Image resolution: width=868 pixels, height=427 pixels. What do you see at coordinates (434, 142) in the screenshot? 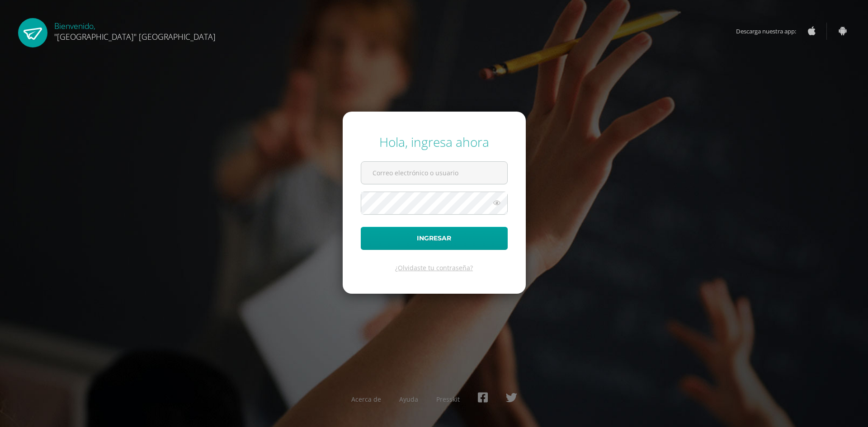
I see `div: Hola, ingresa ahora` at bounding box center [434, 142].